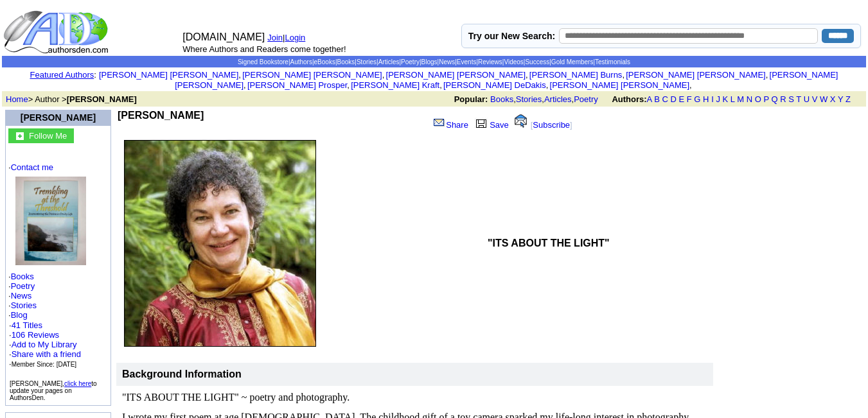  Describe the element at coordinates (296, 38) in the screenshot. I see `a: Login` at that location.